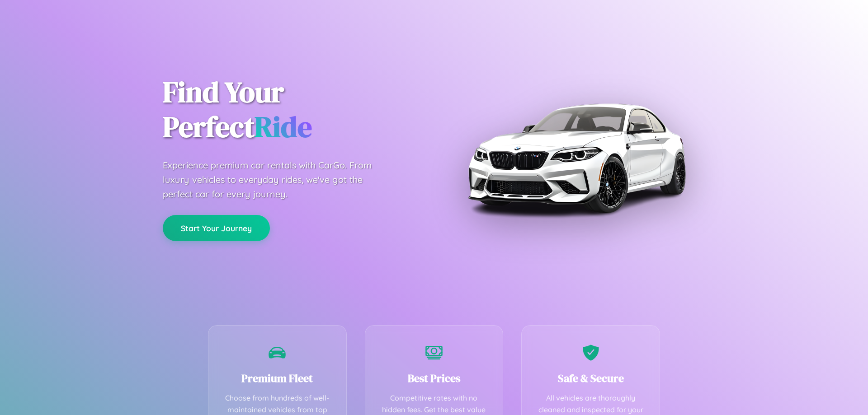  I want to click on h3: Premium Fleet, so click(277, 378).